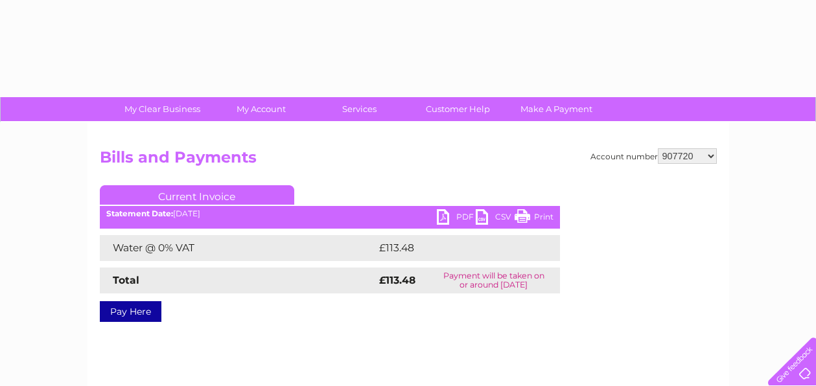  I want to click on a: Print, so click(534, 218).